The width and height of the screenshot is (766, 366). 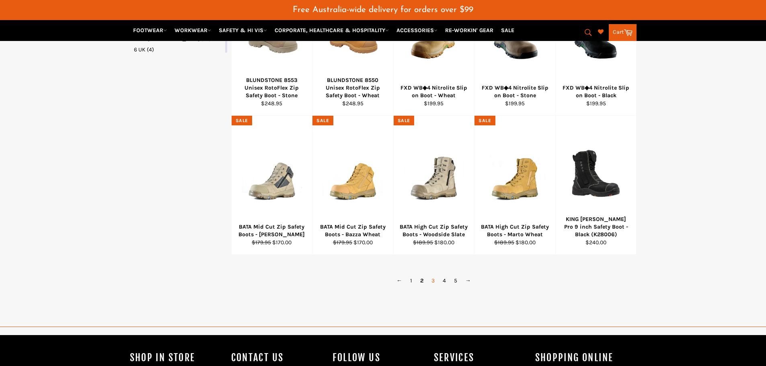 I want to click on h4: Shop In Store, so click(x=177, y=358).